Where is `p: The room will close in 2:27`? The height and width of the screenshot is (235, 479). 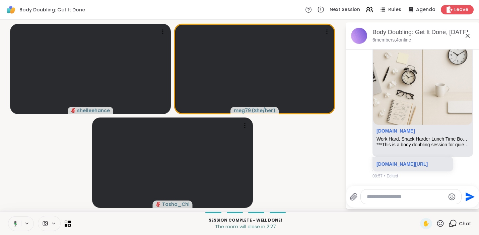
p: The room will close in 2:27 is located at coordinates (245, 227).